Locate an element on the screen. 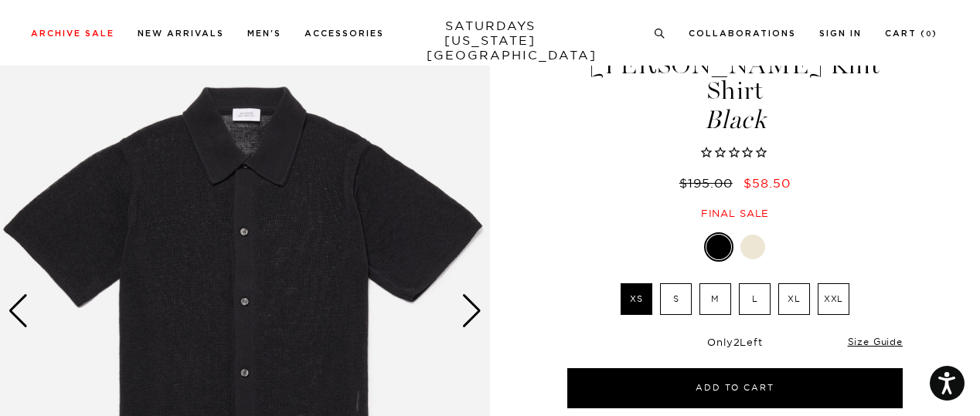 This screenshot has width=980, height=416. div: Only Left is located at coordinates (735, 342).